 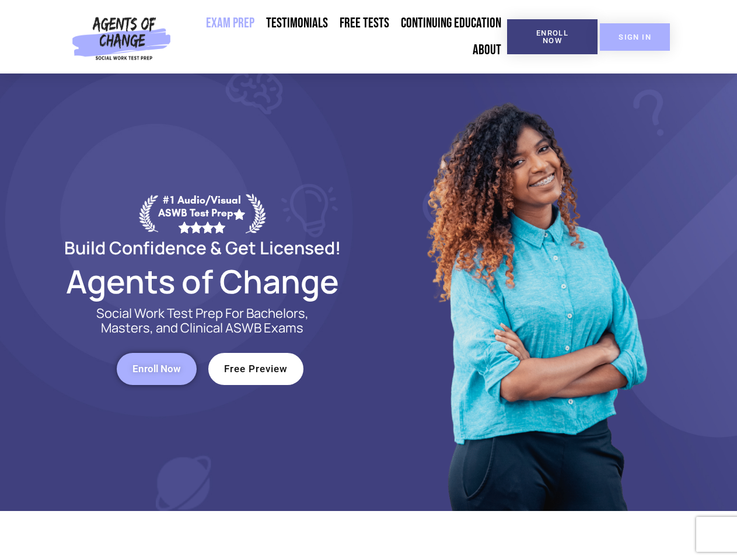 I want to click on h2: Build Confidence & Get Licensed!, so click(x=203, y=247).